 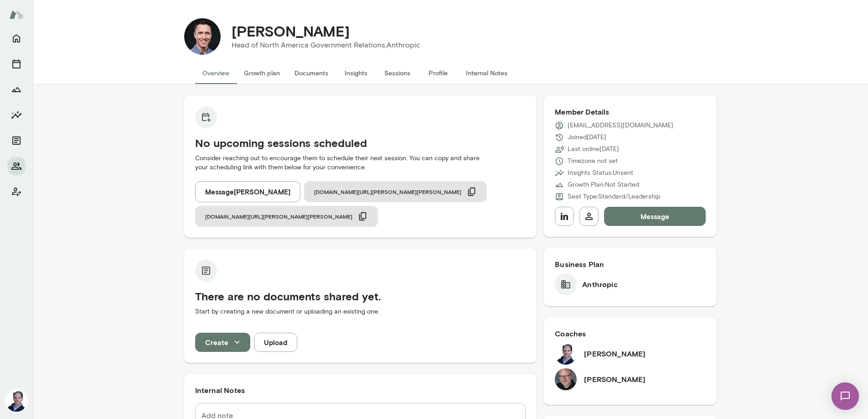 What do you see at coordinates (438, 73) in the screenshot?
I see `button: Profile` at bounding box center [438, 73].